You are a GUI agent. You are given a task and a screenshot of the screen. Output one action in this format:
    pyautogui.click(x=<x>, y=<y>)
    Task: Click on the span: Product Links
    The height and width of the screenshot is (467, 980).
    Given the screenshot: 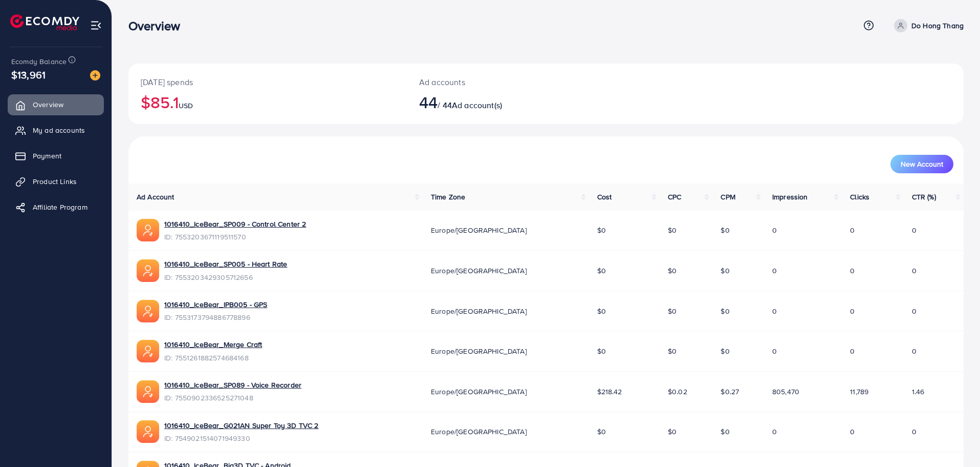 What is the action you would take?
    pyautogui.click(x=54, y=181)
    